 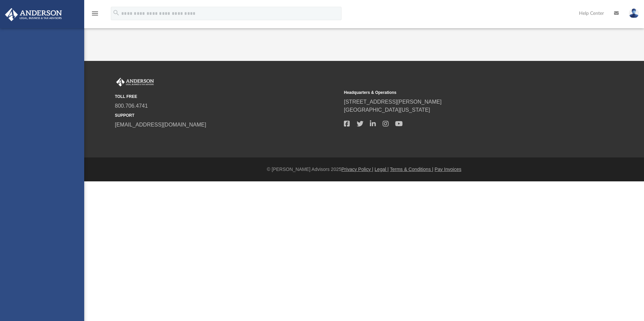 I want to click on img: User Pic, so click(x=634, y=13).